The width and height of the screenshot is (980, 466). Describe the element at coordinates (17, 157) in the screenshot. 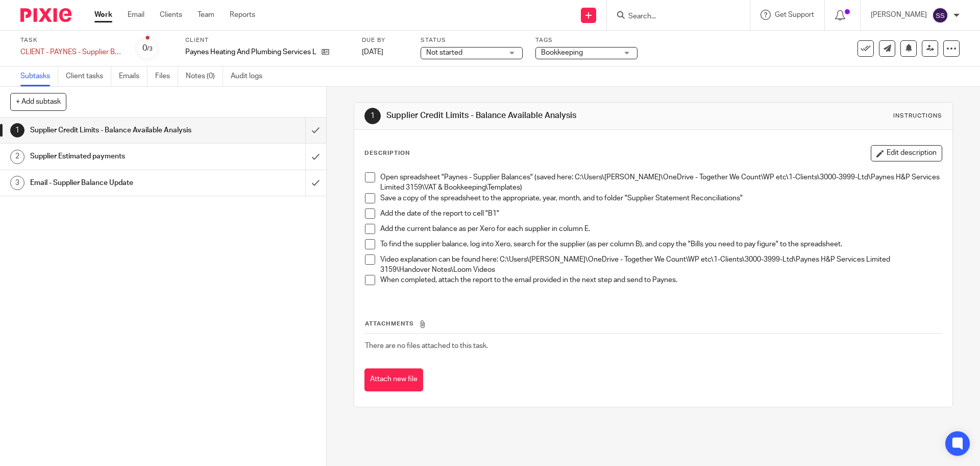

I see `div: 2` at that location.